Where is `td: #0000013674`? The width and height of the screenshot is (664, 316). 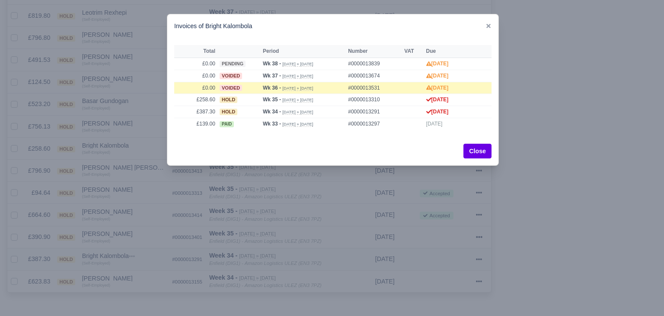 td: #0000013674 is located at coordinates (374, 76).